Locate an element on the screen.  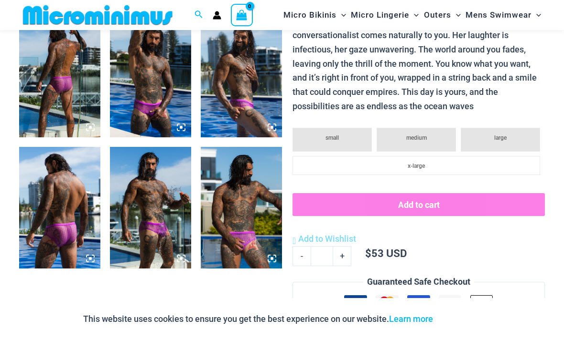
li: large is located at coordinates (500, 140).